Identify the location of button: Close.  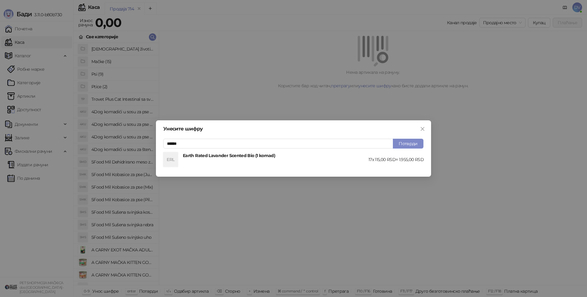
(423, 129).